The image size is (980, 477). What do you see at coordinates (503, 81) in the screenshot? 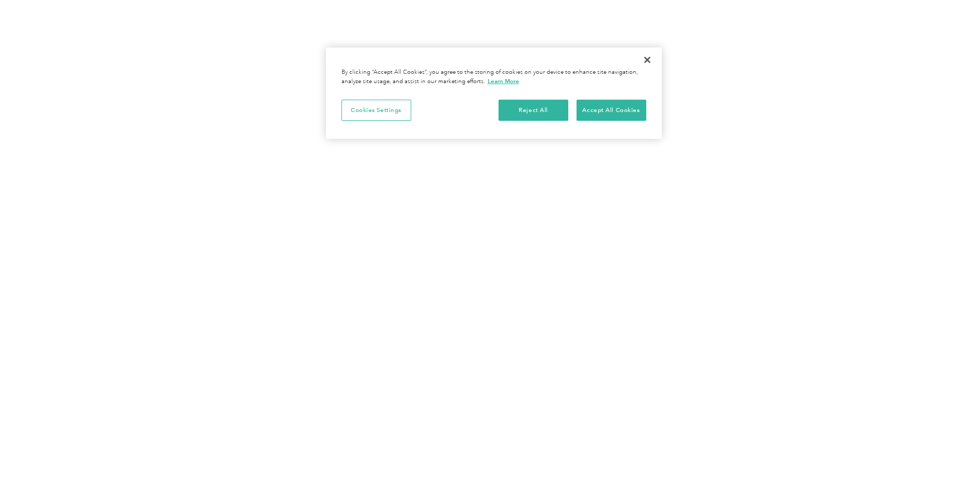
I see `a: More information about your privacy, opens in a new tab` at bounding box center [503, 81].